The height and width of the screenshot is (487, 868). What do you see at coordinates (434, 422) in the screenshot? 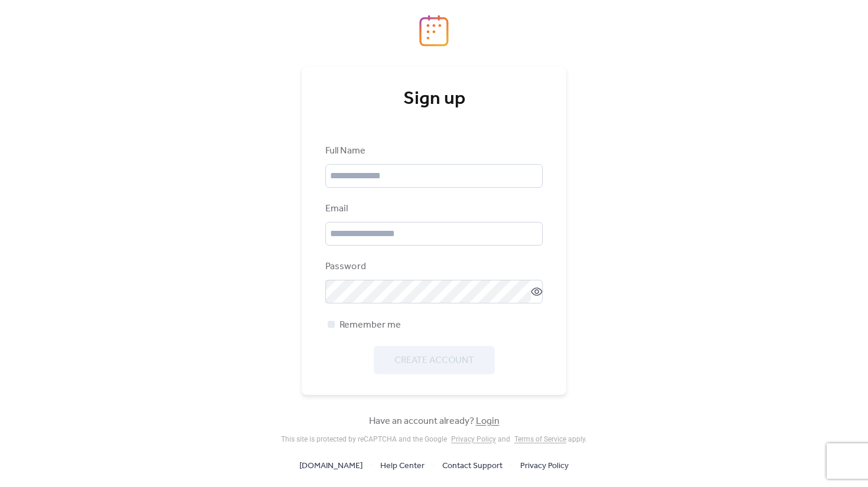
I see `span: Have an account already?` at bounding box center [434, 422].